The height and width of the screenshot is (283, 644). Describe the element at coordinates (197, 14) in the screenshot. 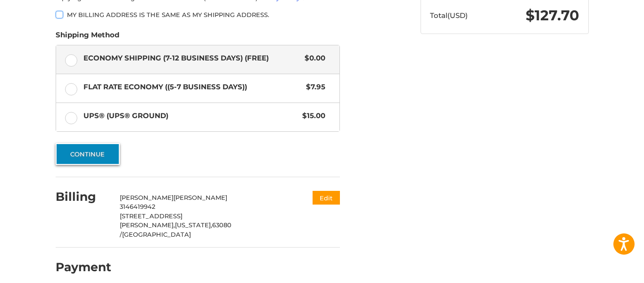

I see `label: My billing address is the same as my shipping address.` at that location.